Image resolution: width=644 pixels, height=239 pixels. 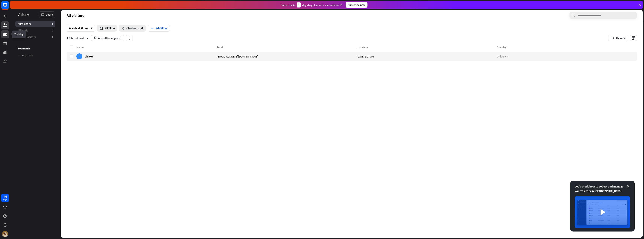 What do you see at coordinates (35, 48) in the screenshot?
I see `h3: Segments` at bounding box center [35, 48].